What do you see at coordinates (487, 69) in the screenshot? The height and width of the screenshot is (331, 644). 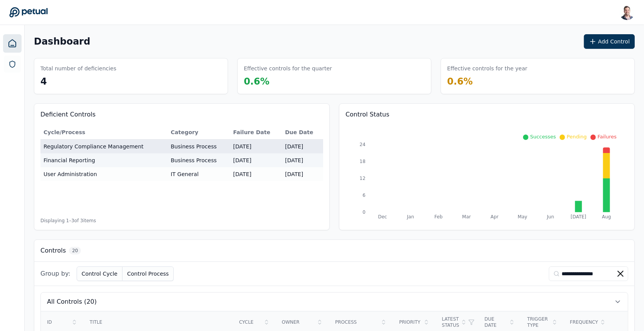 I see `h3: Effective controls for the year` at bounding box center [487, 69].